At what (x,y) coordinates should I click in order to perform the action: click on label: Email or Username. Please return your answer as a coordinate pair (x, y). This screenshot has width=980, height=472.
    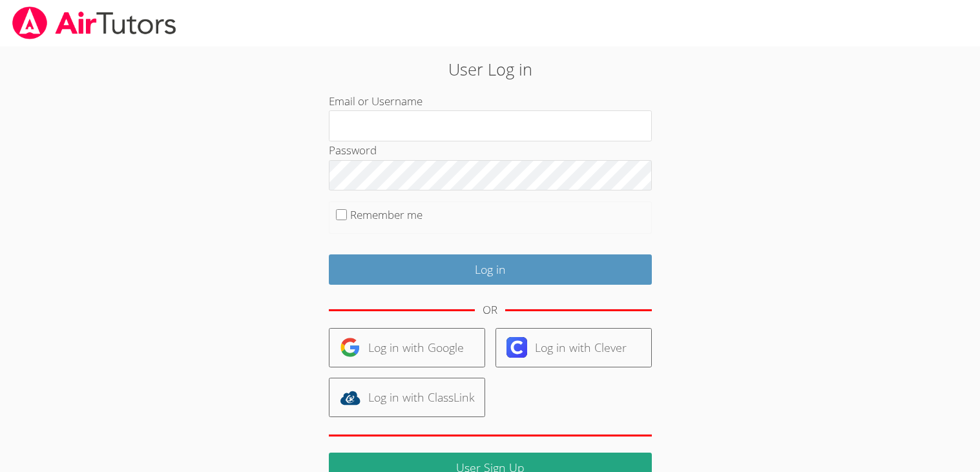
    Looking at the image, I should click on (375, 101).